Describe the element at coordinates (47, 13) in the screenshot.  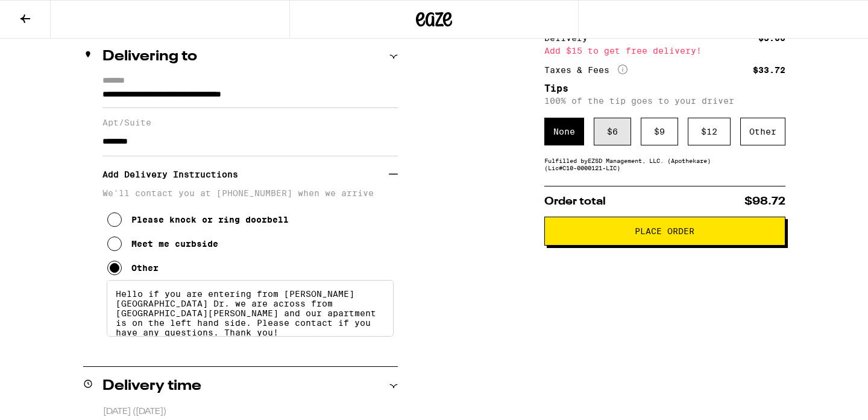
I see `span: Hi. Need any help?` at that location.